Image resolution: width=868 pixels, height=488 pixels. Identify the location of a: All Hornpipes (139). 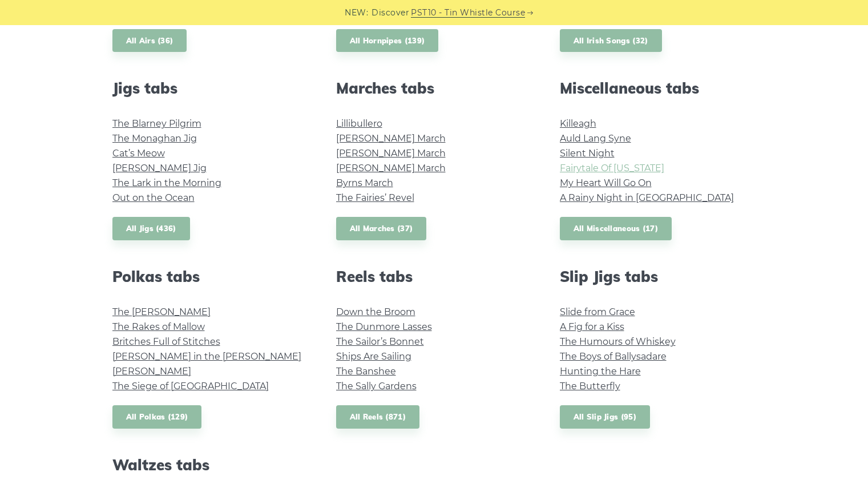
(388, 40).